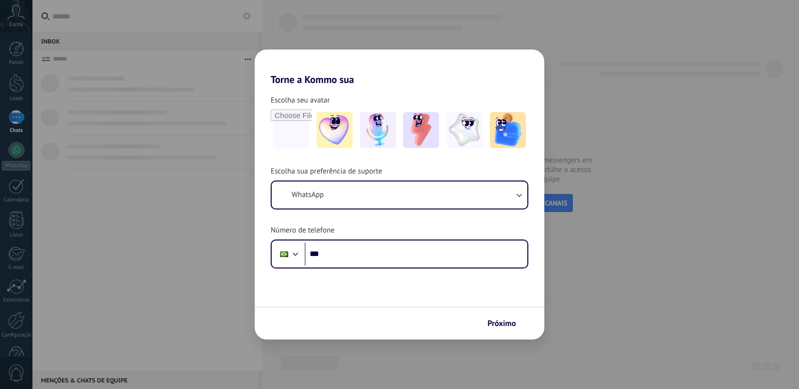 The width and height of the screenshot is (799, 389). I want to click on img: -5.jpeg, so click(508, 130).